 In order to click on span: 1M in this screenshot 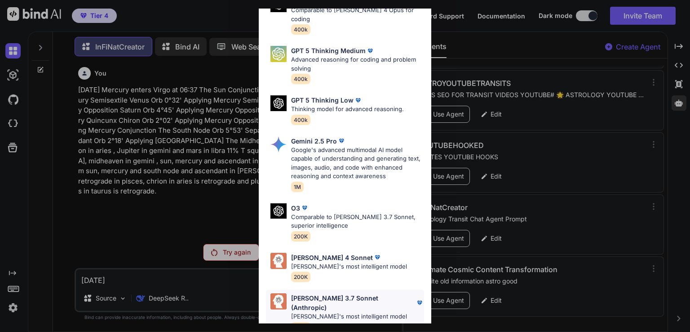, I will do `click(297, 186)`.